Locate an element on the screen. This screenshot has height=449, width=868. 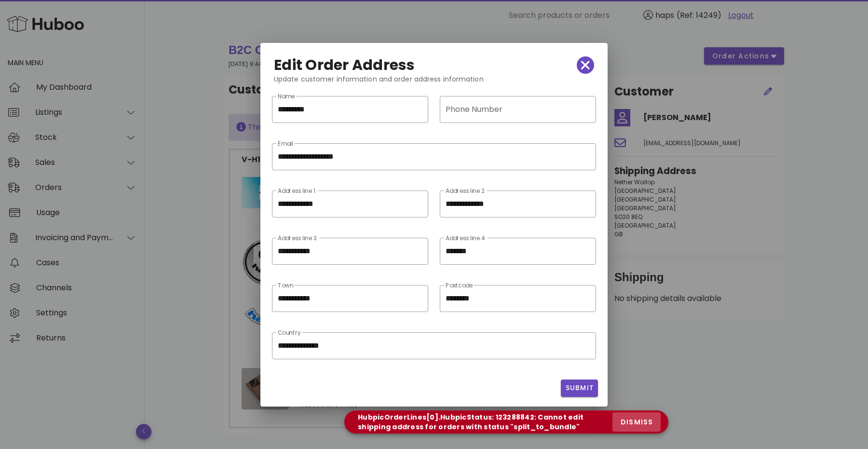
button: dismiss is located at coordinates (636, 422).